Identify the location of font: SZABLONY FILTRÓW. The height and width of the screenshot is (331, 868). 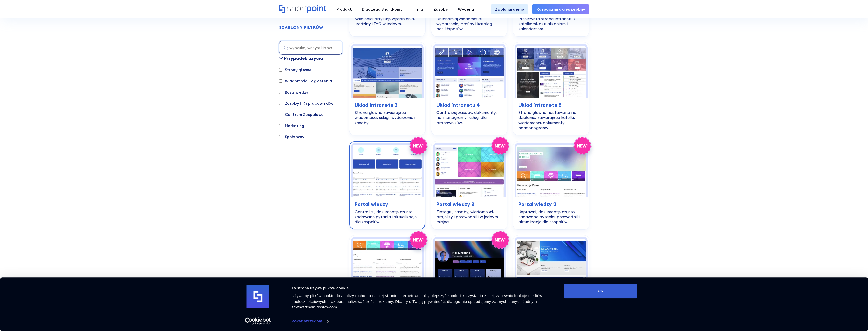
(301, 28).